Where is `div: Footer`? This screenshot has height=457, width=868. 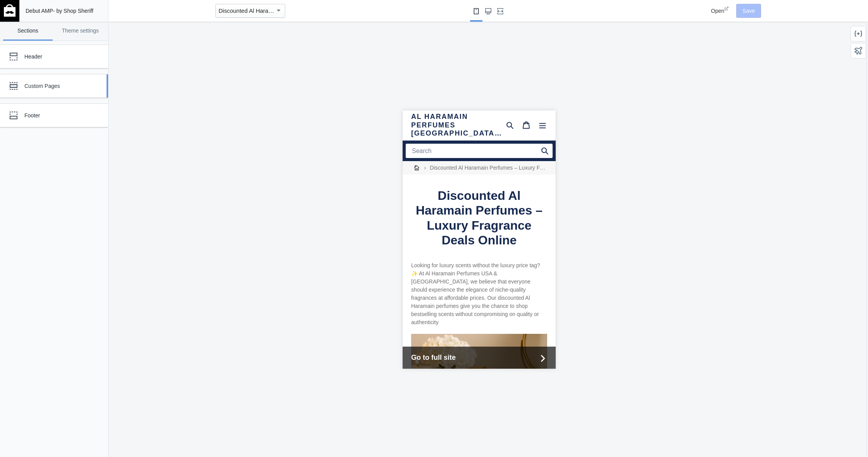
div: Footer is located at coordinates (58, 115).